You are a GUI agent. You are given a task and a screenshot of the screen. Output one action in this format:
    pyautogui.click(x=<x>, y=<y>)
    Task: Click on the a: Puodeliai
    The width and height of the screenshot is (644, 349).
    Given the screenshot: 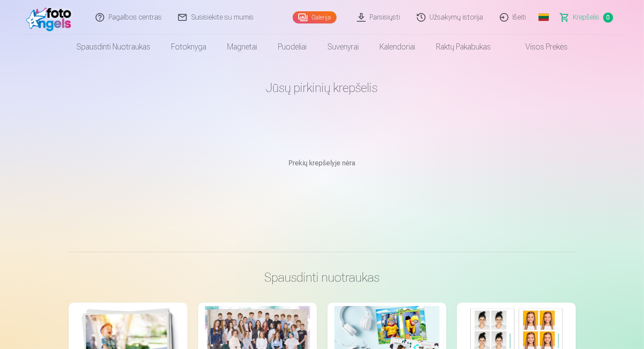 What is the action you would take?
    pyautogui.click(x=292, y=47)
    